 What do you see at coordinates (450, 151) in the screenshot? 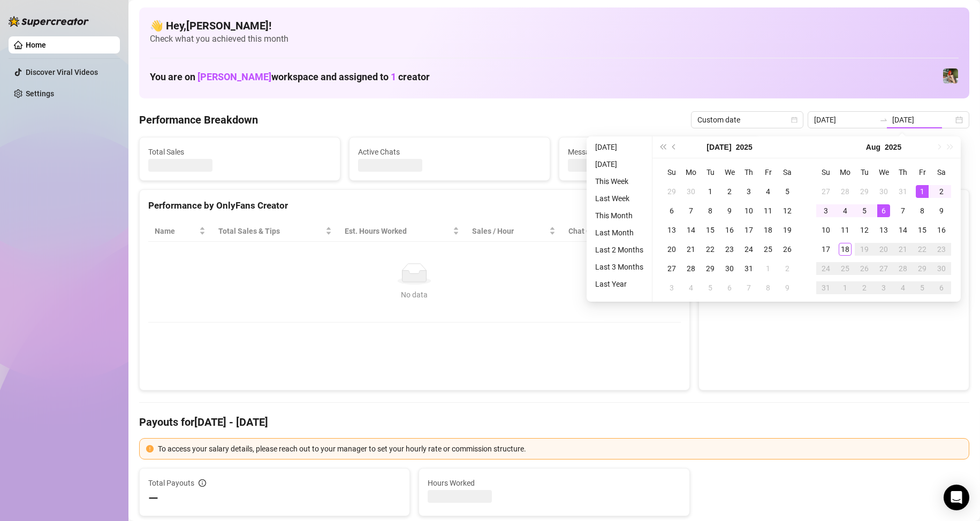
I see `span: Active Chats` at bounding box center [450, 151].